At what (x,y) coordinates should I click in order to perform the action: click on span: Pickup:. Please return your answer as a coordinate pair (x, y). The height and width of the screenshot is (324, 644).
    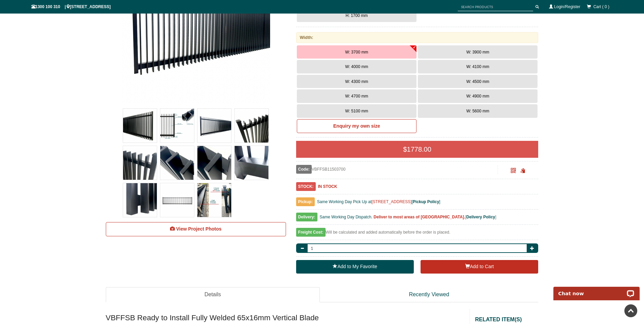
    Looking at the image, I should click on (305, 202).